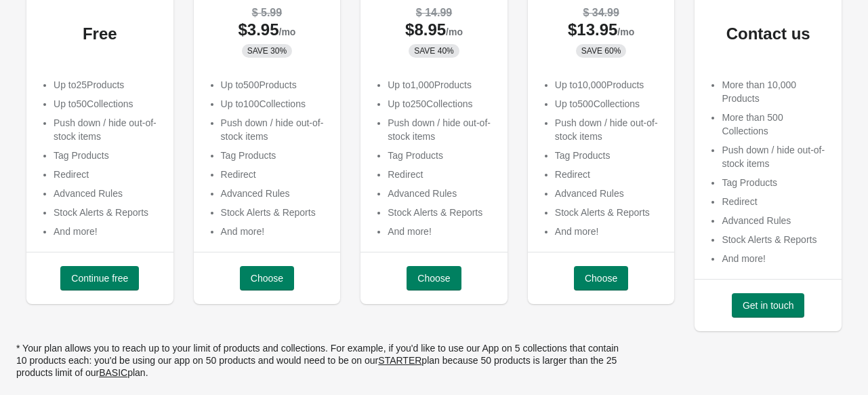 The image size is (868, 395). What do you see at coordinates (113, 373) in the screenshot?
I see `ins: BASIC` at bounding box center [113, 373].